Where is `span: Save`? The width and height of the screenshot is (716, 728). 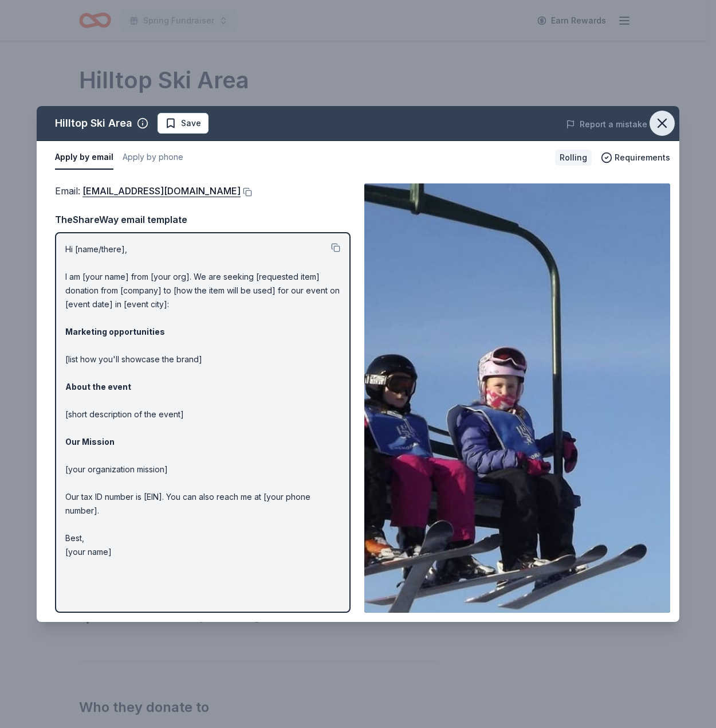
span: Save is located at coordinates (191, 123).